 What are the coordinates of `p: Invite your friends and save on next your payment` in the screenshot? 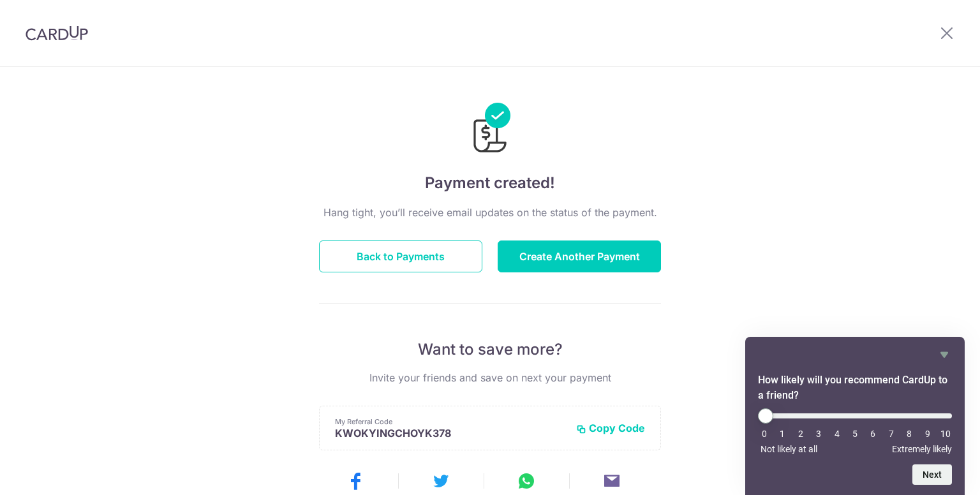 It's located at (490, 377).